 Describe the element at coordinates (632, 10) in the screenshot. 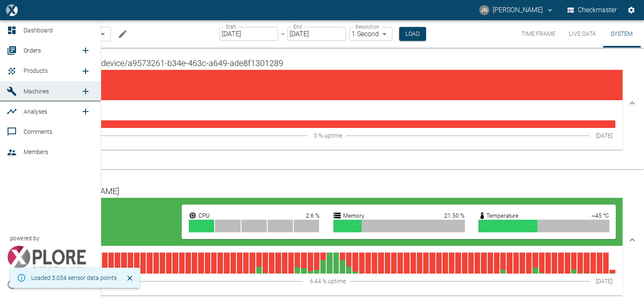

I see `button: Settings` at that location.